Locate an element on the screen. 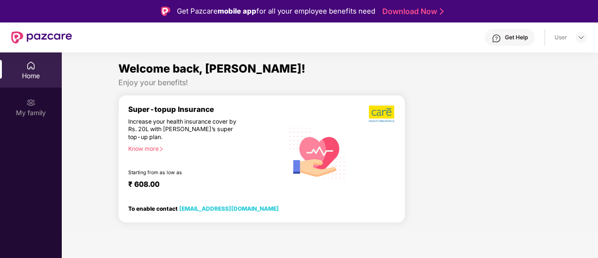 The height and width of the screenshot is (258, 598). img: svg+xml;base64,PHN2ZyB3aWR0aD0iMjAiIGhlaWdodD0iMjAiIHZpZXdCb3g9IjAgMCAyMCAyMCIgZmlsbD0ibm9uZSIgeG... is located at coordinates (31, 102).